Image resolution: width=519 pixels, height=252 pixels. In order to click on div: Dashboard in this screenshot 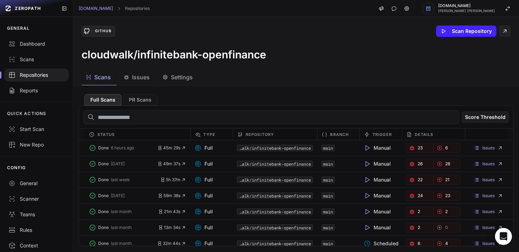, I will do `click(36, 44)`.